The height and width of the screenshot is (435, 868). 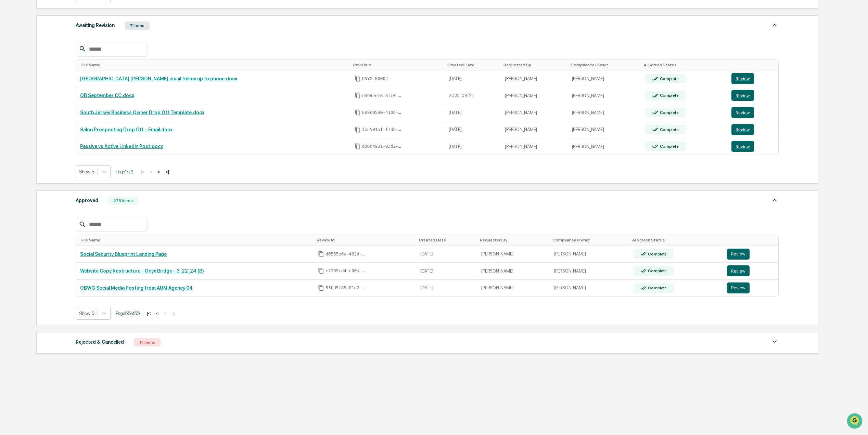 I want to click on div: Approved, so click(x=87, y=200).